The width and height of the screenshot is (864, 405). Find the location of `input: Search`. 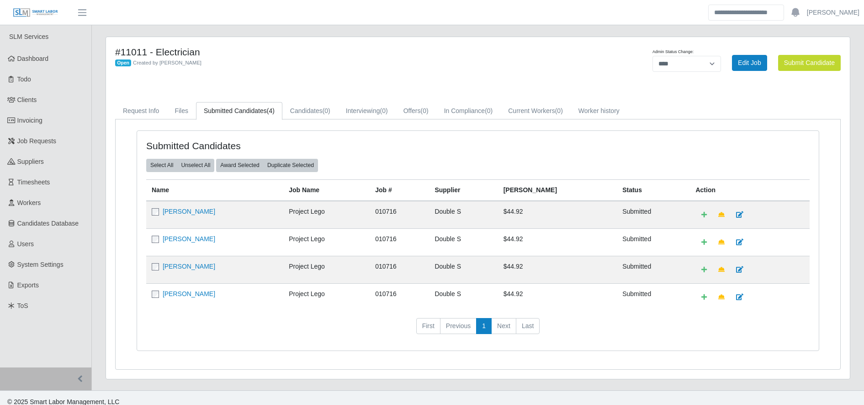

input: Search is located at coordinates (746, 12).